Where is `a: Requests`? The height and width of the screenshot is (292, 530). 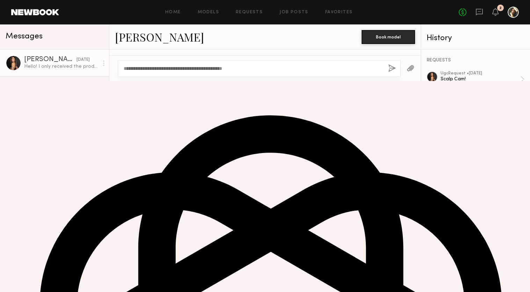 a: Requests is located at coordinates (249, 12).